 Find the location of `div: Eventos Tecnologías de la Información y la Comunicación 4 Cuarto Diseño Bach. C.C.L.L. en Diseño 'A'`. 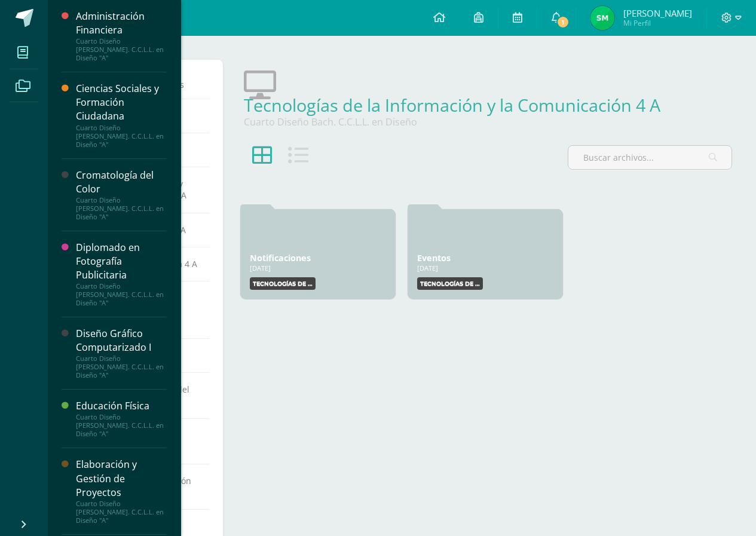

div: Eventos Tecnologías de la Información y la Comunicación 4 Cuarto Diseño Bach. C.C.L.L. en Diseño 'A' is located at coordinates (485, 257).